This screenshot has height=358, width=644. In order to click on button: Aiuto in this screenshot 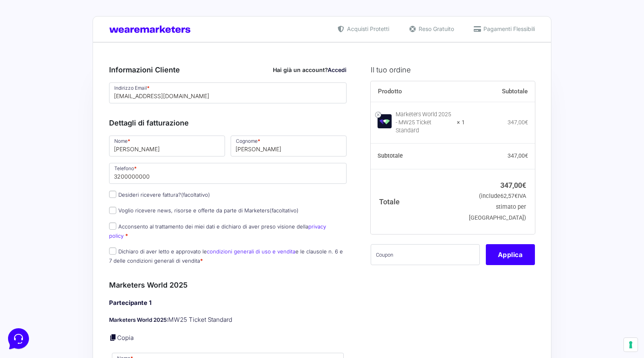, I will do `click(130, 267)`.